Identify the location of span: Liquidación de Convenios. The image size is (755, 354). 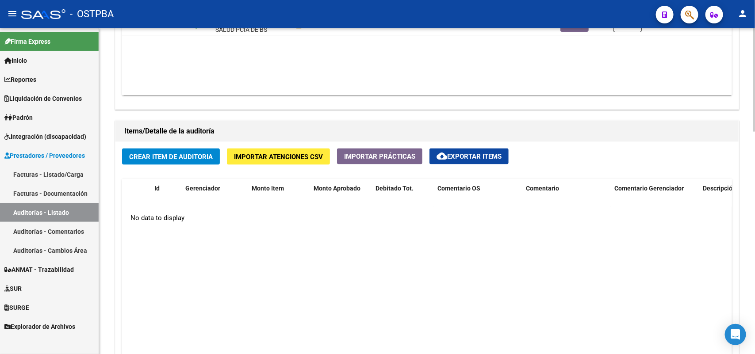
(43, 99).